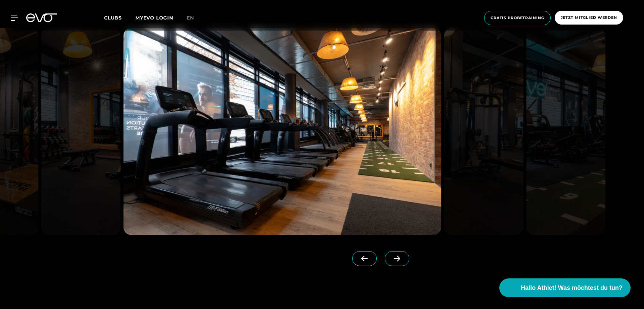 This screenshot has width=644, height=309. What do you see at coordinates (589, 18) in the screenshot?
I see `a: Jetzt Mitglied werden` at bounding box center [589, 18].